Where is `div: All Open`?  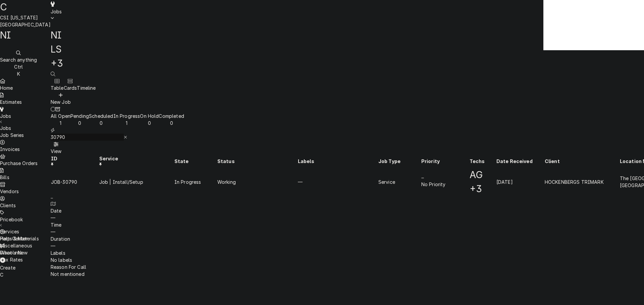 div: All Open is located at coordinates (60, 116).